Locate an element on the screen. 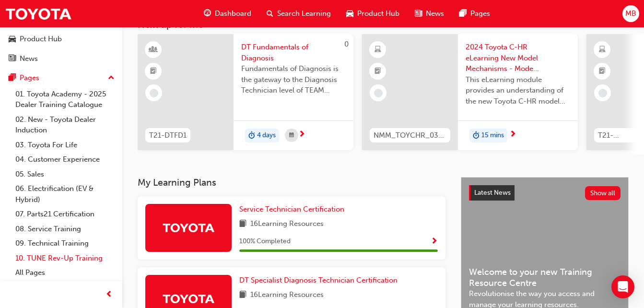 The image size is (644, 308). span: Welcome to your new Training Resource Centre is located at coordinates (545, 278).